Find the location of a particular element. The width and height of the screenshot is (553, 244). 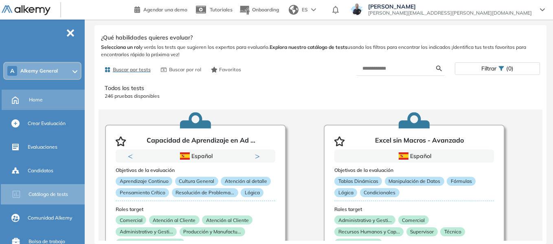

span: Evaluaciones is located at coordinates (42, 147).